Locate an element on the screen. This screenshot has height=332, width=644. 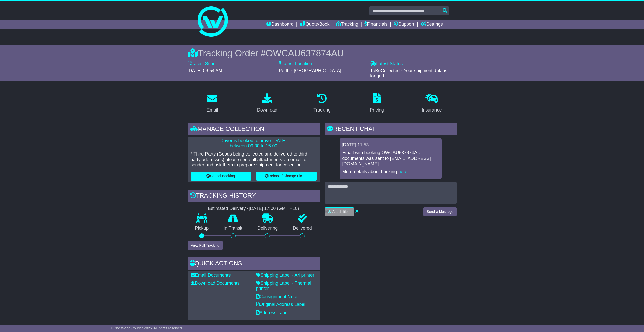
a: Financials is located at coordinates (376, 25).